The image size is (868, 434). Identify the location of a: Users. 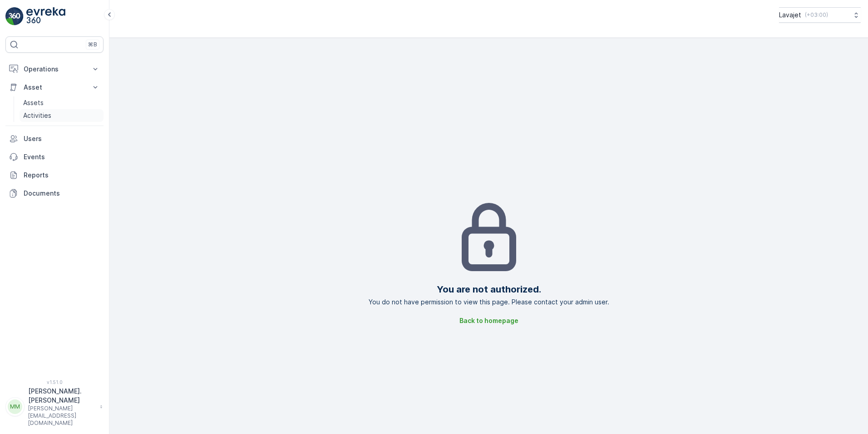
(55, 138).